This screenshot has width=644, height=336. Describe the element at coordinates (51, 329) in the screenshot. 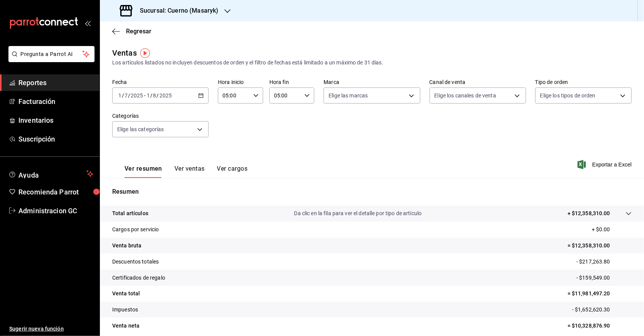

I see `span: Sugerir nueva función` at that location.